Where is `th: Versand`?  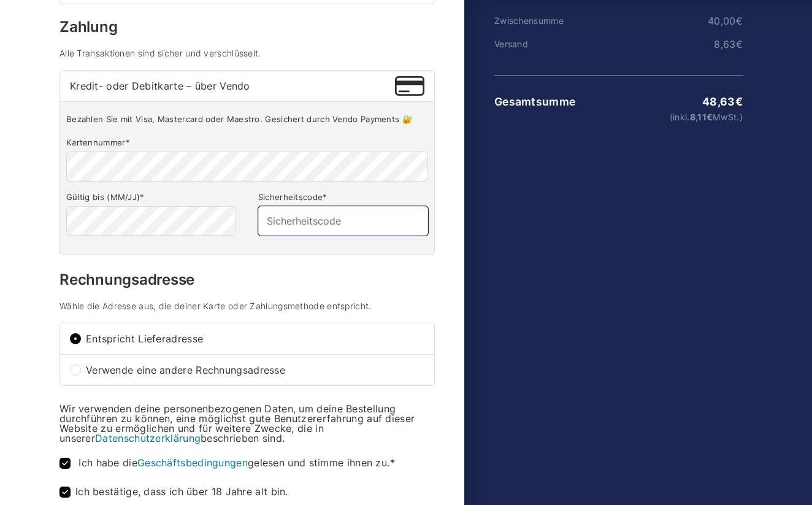 th: Versand is located at coordinates (535, 44).